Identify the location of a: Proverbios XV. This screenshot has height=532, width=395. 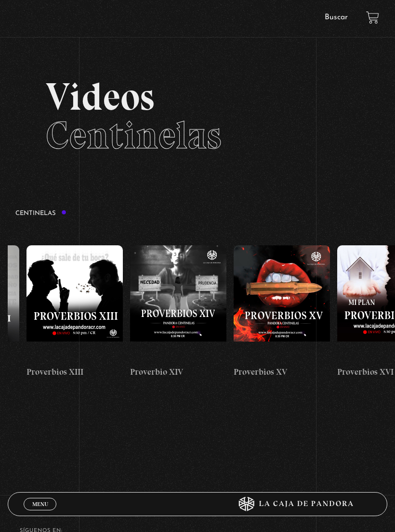
(281, 312).